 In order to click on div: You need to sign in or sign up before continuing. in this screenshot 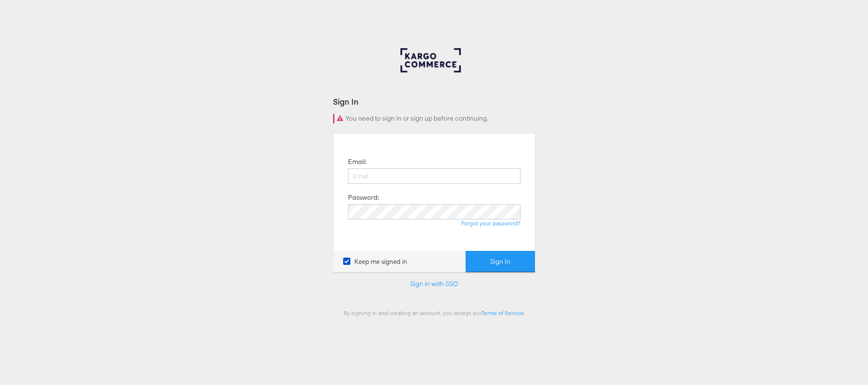, I will do `click(434, 119)`.